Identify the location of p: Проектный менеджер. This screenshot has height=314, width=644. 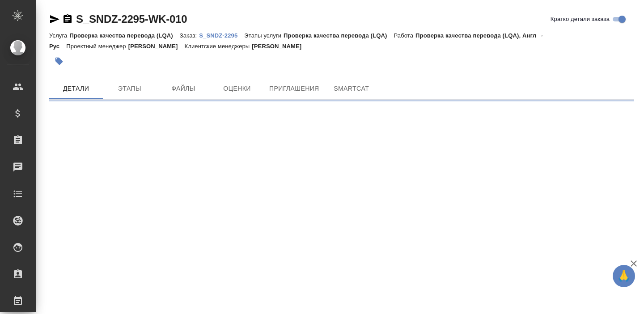
(97, 46).